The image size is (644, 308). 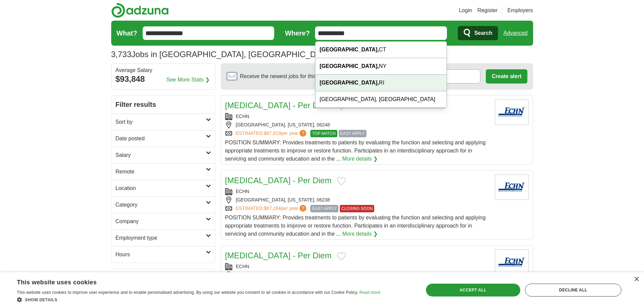 I want to click on a: ESTIMATED:$67,164per year?, so click(x=272, y=209).